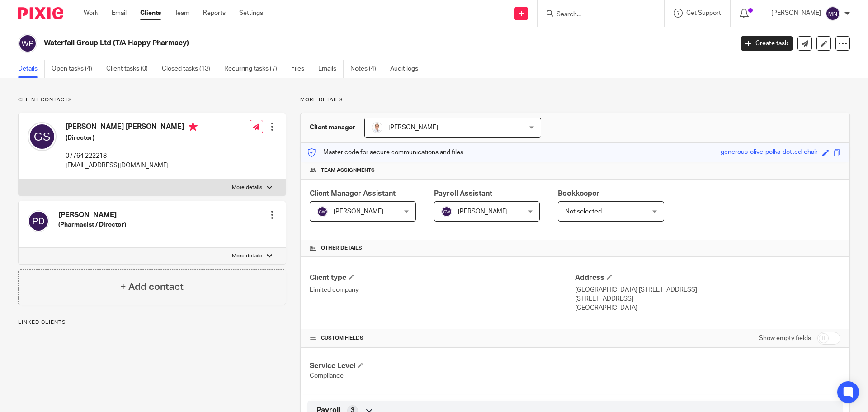  What do you see at coordinates (75, 68) in the screenshot?
I see `a: Open tasks (4)` at bounding box center [75, 68].